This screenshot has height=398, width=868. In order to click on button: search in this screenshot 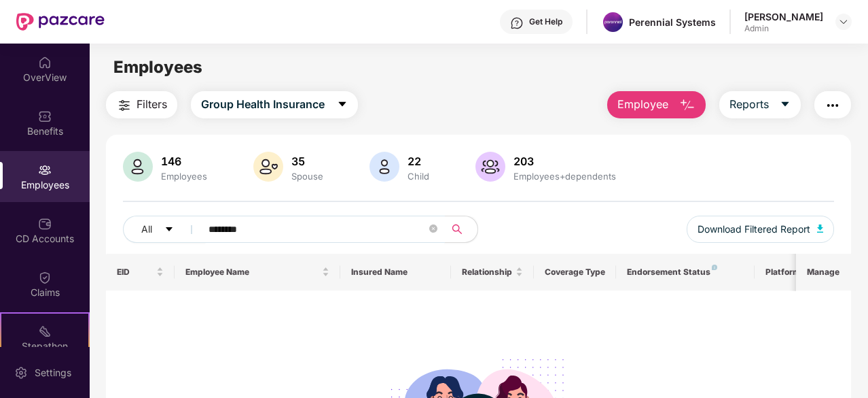, I will do `click(461, 229)`.